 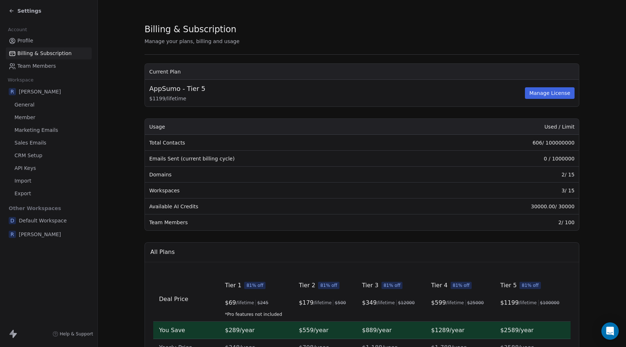 I want to click on td: Total Contacts, so click(x=284, y=143).